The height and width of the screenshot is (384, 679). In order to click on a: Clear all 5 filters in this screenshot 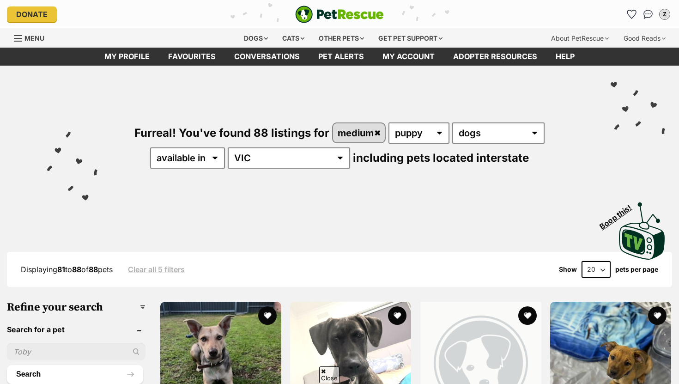, I will do `click(156, 269)`.